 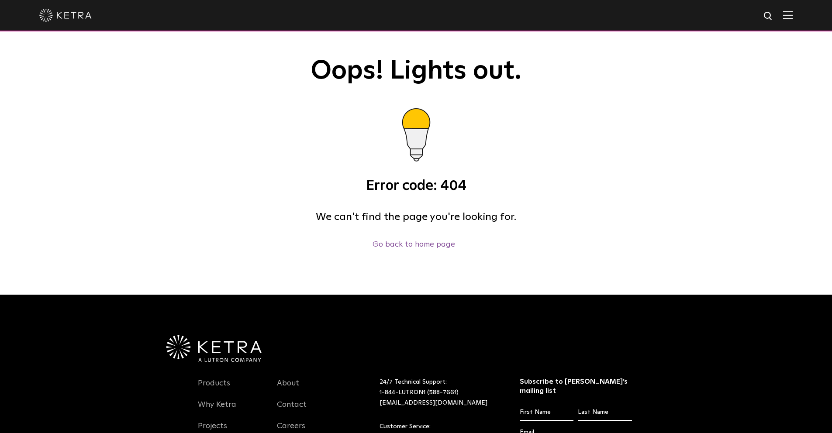 I want to click on a: 1-844-LUTRON1 (588-7661), so click(x=419, y=393).